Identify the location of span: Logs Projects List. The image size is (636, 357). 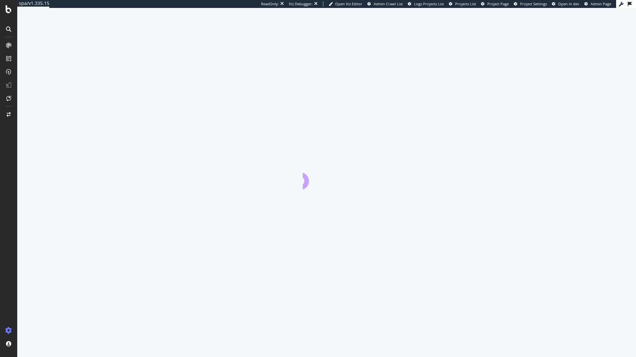
(429, 4).